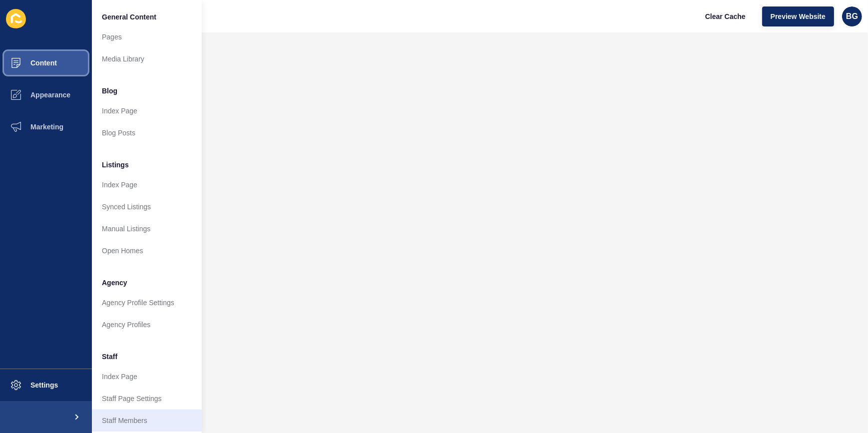  I want to click on span: Listings, so click(115, 165).